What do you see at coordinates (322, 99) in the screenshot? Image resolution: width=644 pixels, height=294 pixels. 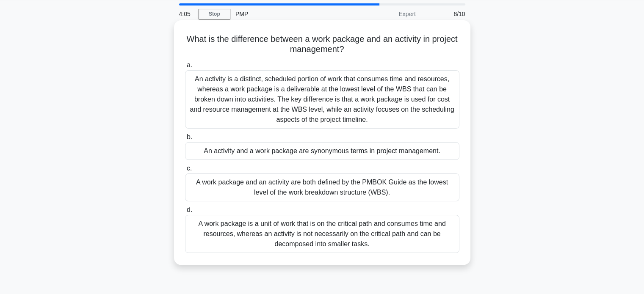 I see `div: An activity is a distinct, scheduled portion of work that consumes time and resources, whereas a ...` at bounding box center [322, 99].